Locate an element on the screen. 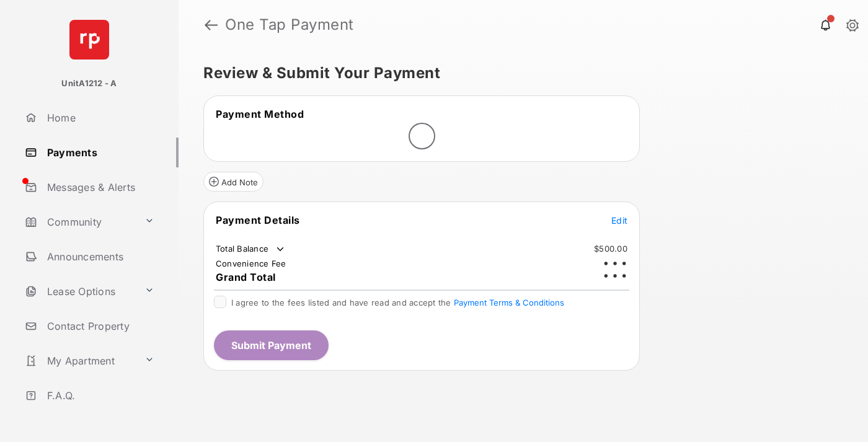  button: Add Note is located at coordinates (233, 182).